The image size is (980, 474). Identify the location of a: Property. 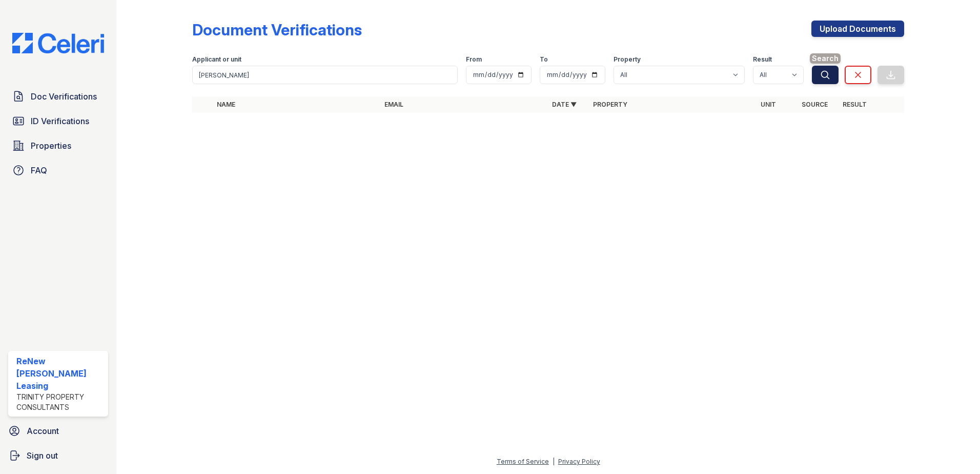
(610, 104).